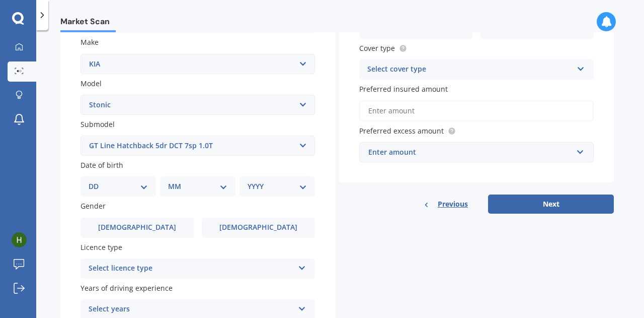 The height and width of the screenshot is (318, 644). I want to click on span: Yes, so click(416, 28).